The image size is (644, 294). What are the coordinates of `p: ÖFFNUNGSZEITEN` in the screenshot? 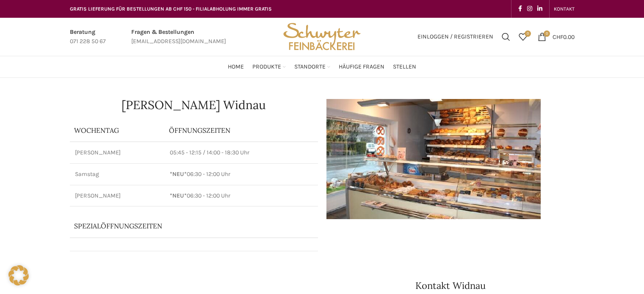 It's located at (241, 130).